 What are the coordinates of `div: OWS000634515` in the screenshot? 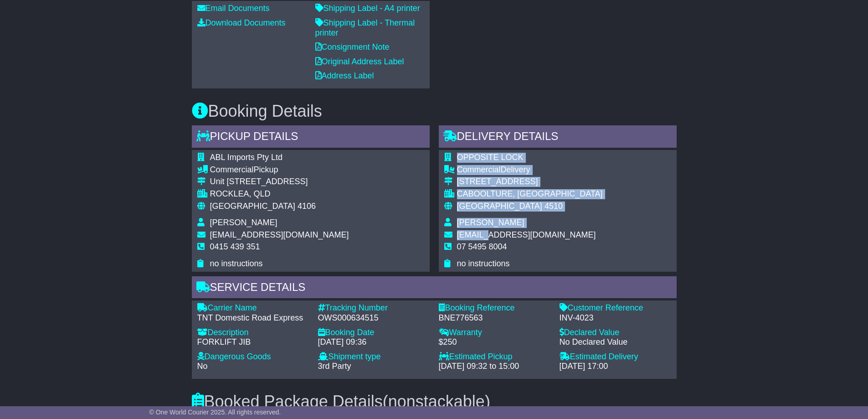 It's located at (374, 318).